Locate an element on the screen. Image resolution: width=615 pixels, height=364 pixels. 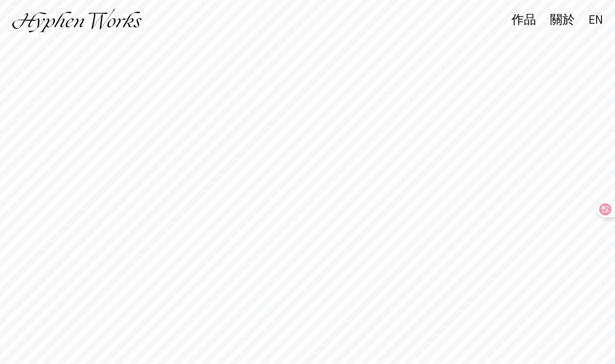
div: 關於 is located at coordinates (562, 20).